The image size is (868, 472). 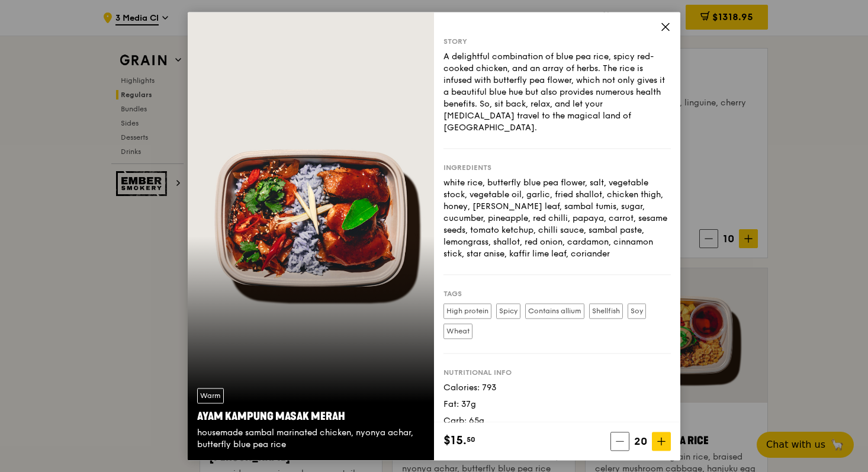 What do you see at coordinates (508, 311) in the screenshot?
I see `label: Spicy` at bounding box center [508, 311].